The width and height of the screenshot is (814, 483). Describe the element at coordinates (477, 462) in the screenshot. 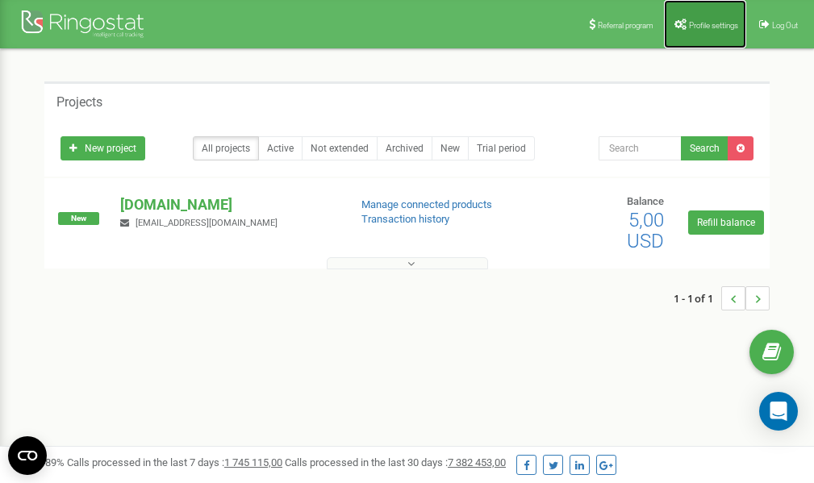

I see `u: 7 382 453,00` at that location.